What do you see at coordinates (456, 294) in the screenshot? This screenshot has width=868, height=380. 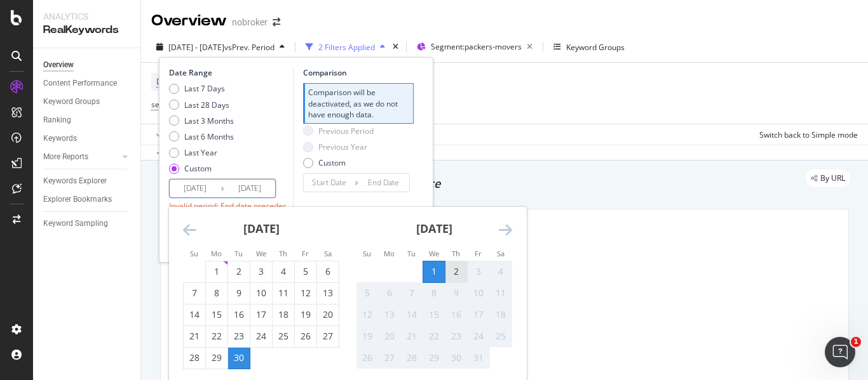 I see `td: Not available. Thursday, October 9, 2025` at bounding box center [456, 294].